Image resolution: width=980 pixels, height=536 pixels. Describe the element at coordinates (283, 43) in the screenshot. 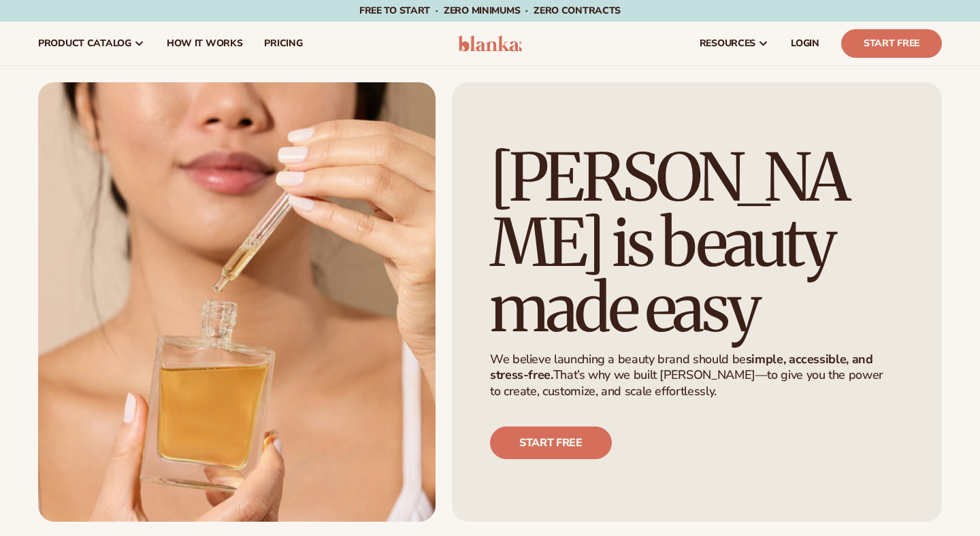

I see `a: pricing` at that location.